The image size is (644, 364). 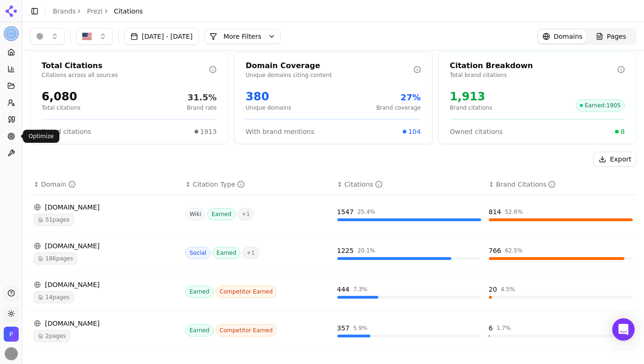 I want to click on div: ↕Brand Citations, so click(x=560, y=185).